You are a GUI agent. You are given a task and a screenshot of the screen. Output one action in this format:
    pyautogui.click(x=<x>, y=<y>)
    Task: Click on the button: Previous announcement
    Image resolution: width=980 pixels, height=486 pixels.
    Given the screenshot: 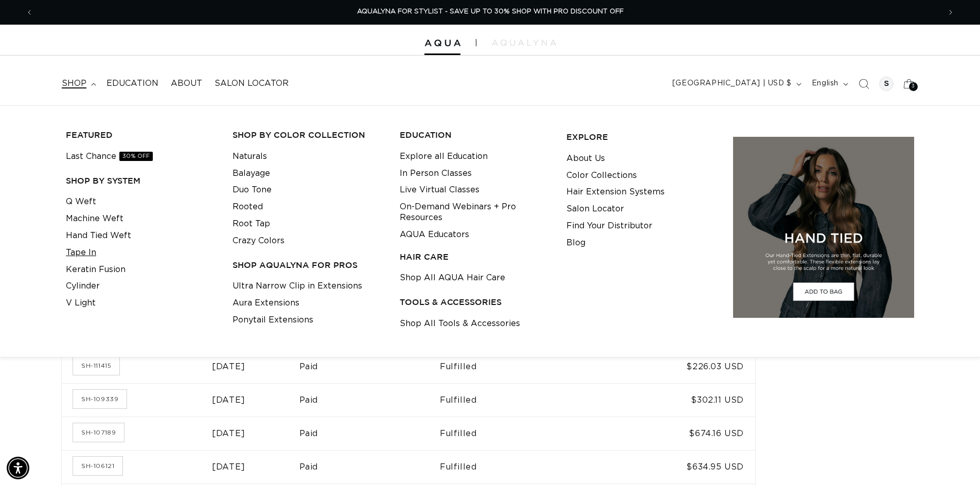 What is the action you would take?
    pyautogui.click(x=29, y=12)
    